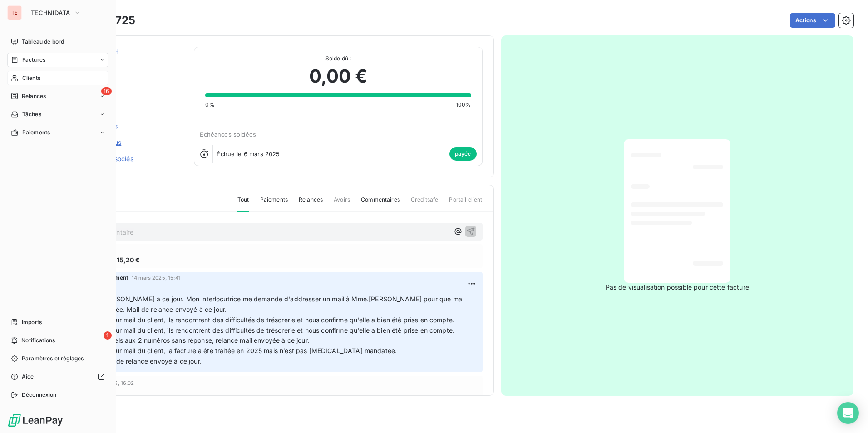  I want to click on span: Paramètres et réglages, so click(53, 359).